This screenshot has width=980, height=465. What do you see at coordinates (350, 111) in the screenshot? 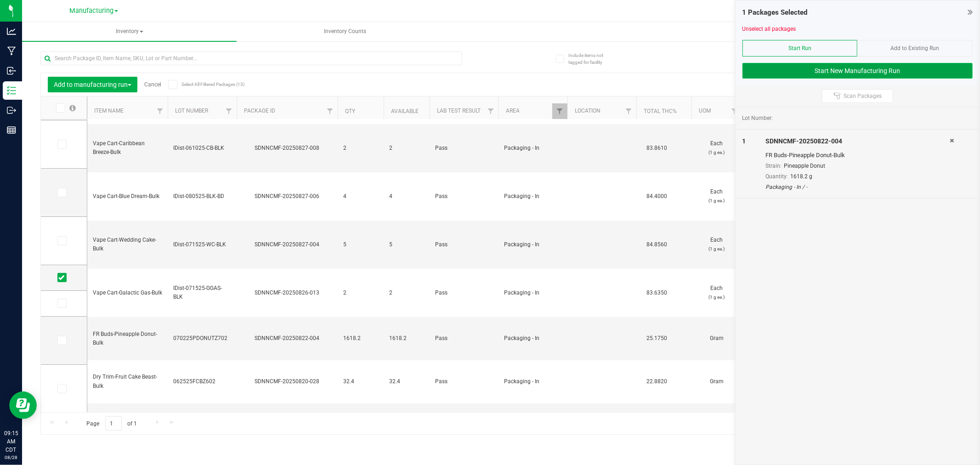
I see `a: Qty` at bounding box center [350, 111].